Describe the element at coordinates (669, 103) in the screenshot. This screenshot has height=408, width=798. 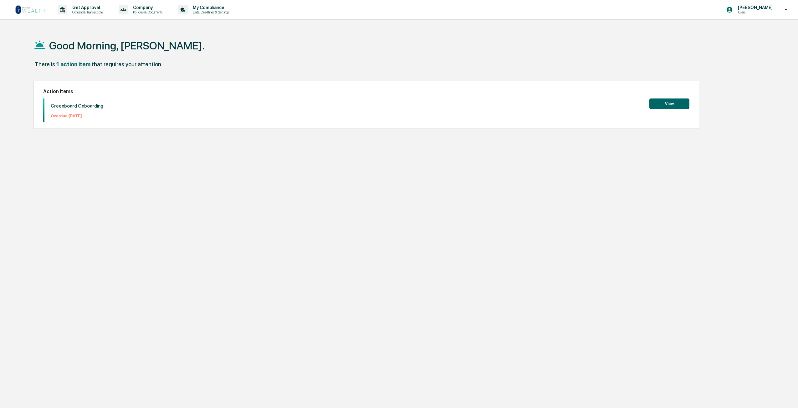
I see `a: View` at that location.